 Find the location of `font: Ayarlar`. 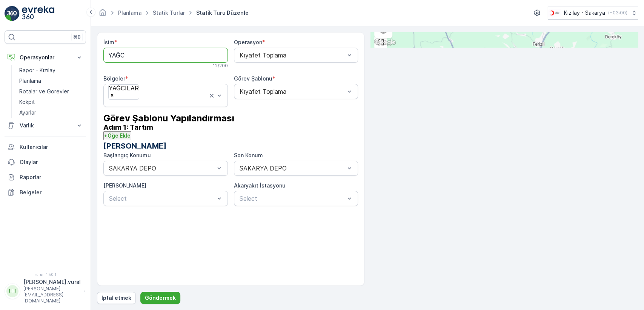

font: Ayarlar is located at coordinates (28, 112).